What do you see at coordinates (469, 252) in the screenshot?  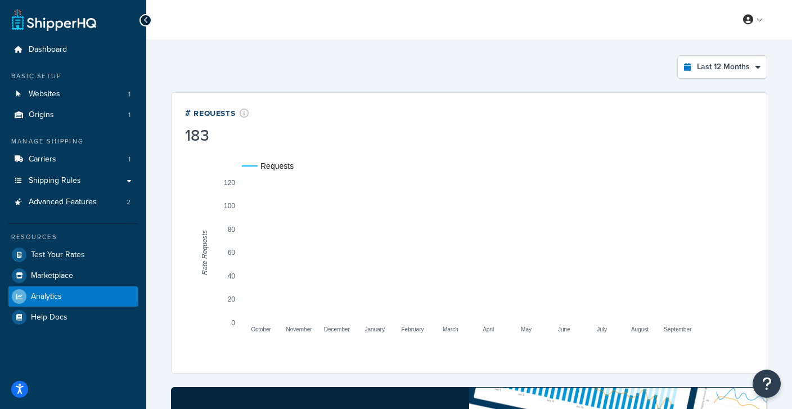 I see `div: A chart.` at bounding box center [469, 252].